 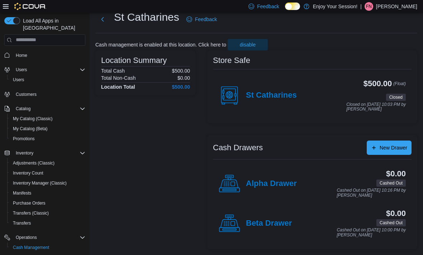 I want to click on h4: St Catharines, so click(x=271, y=96).